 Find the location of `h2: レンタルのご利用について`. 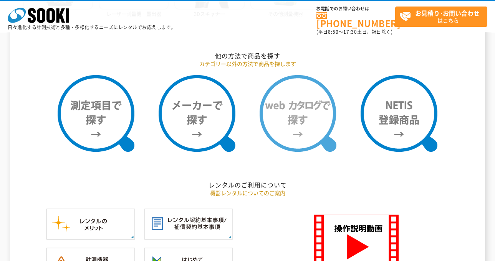

h2: レンタルのご利用について is located at coordinates (248, 185).